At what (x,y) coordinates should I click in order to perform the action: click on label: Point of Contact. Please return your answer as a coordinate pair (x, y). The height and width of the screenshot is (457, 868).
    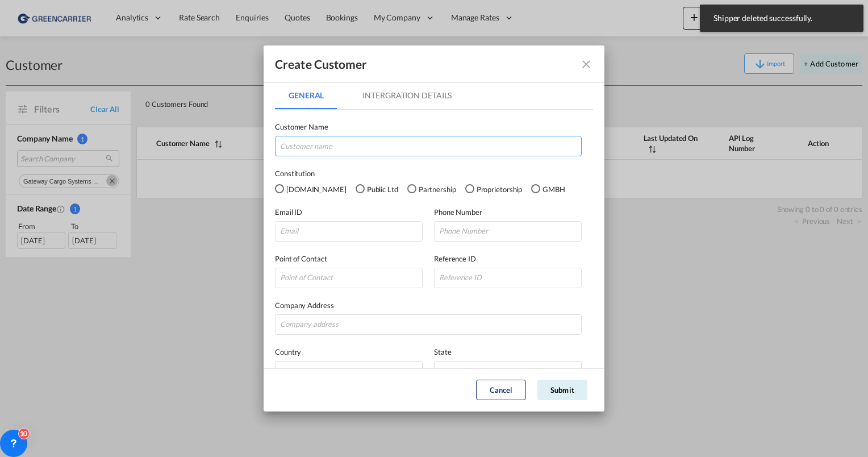
    Looking at the image, I should click on (349, 259).